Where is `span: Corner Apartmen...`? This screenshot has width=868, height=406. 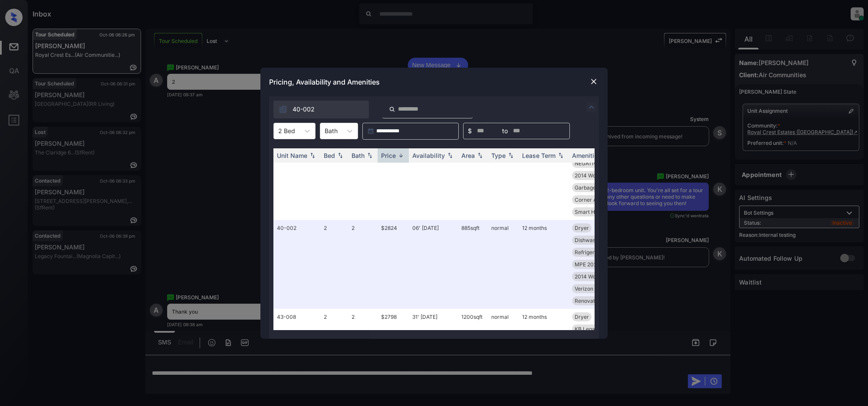 span: Corner Apartmen... is located at coordinates (599, 200).